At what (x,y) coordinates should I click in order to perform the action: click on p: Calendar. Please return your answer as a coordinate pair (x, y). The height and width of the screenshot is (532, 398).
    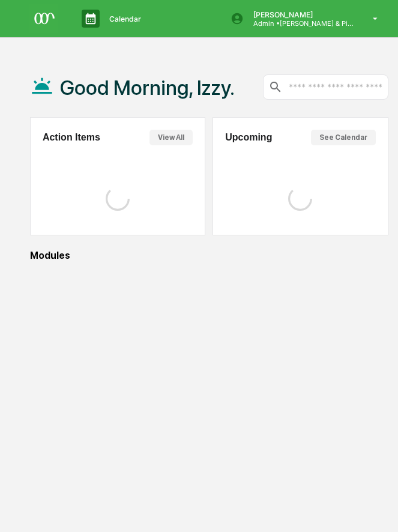
    Looking at the image, I should click on (123, 19).